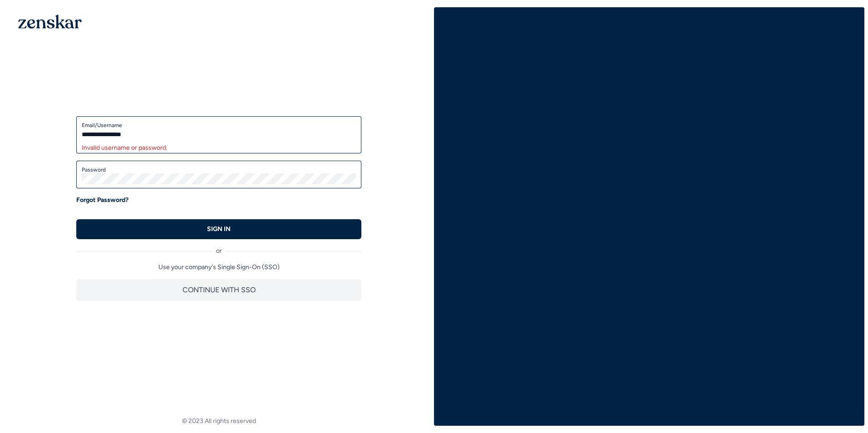  Describe the element at coordinates (218, 290) in the screenshot. I see `button: CONTINUE WITH SSO` at that location.